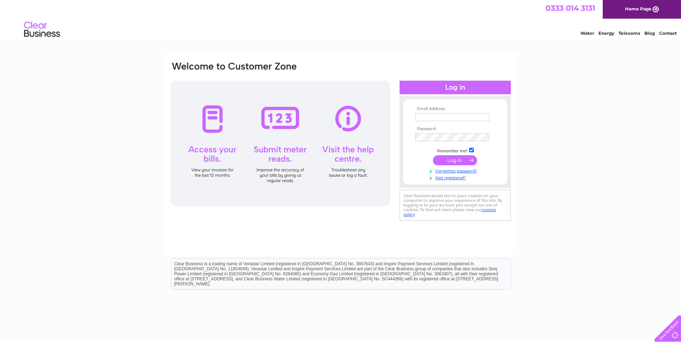 This screenshot has height=342, width=681. I want to click on input: Submit, so click(455, 160).